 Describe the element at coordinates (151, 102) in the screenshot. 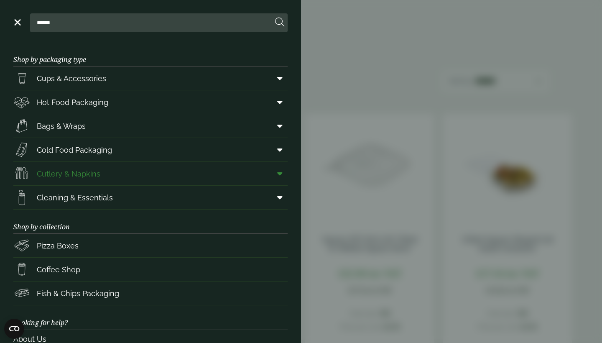

I see `a: Hot Food Packaging` at that location.